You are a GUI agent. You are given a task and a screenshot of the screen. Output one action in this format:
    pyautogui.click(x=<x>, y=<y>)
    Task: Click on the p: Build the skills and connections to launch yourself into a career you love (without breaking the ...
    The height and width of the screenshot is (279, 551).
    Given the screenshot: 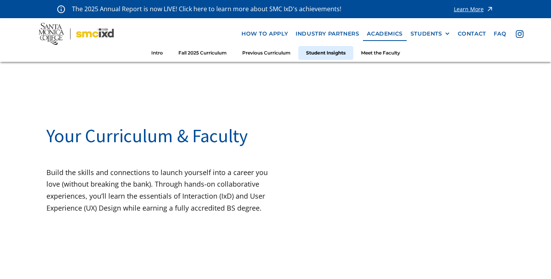 What is the action you would take?
    pyautogui.click(x=161, y=190)
    